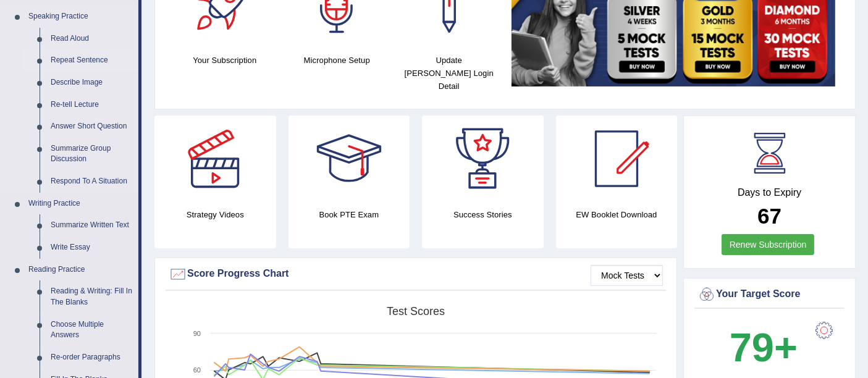  Describe the element at coordinates (764, 347) in the screenshot. I see `b: 79+` at that location.